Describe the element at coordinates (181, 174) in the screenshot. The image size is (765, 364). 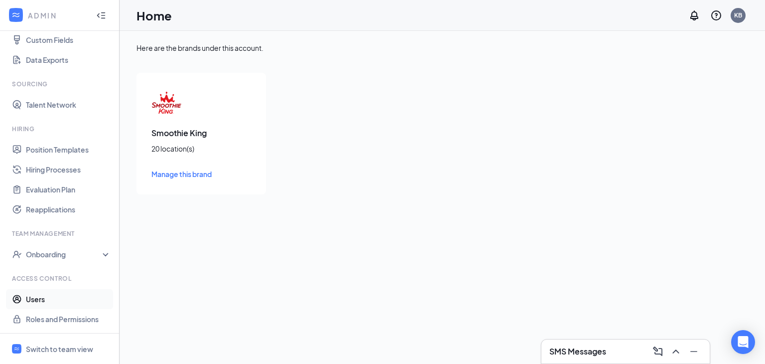
I see `span: Manage this brand` at that location.